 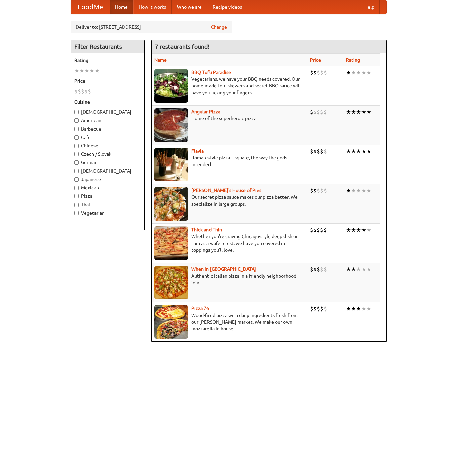 What do you see at coordinates (229, 243) in the screenshot?
I see `p: Whether you're craving Chicago-style deep dish or thin as a wafer crust, we have you covered in t...` at bounding box center [229, 243].